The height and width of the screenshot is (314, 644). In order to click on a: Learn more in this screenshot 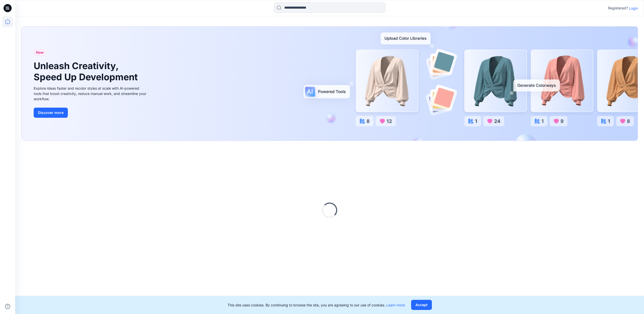, I will do `click(396, 305)`.